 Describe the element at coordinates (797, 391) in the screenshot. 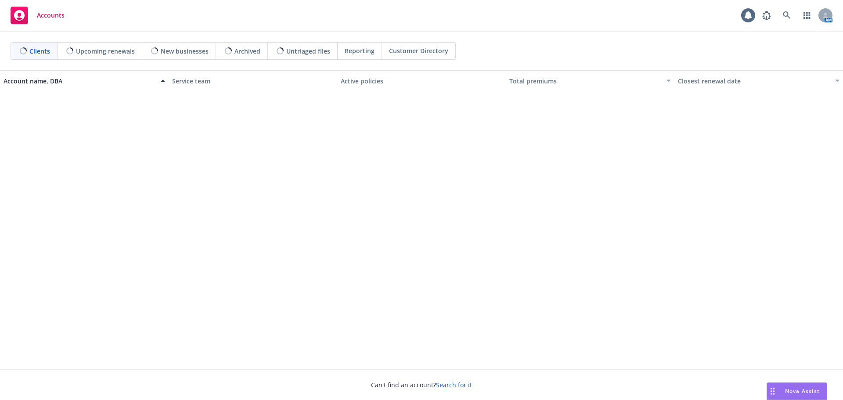

I see `button: Nova Assist` at that location.